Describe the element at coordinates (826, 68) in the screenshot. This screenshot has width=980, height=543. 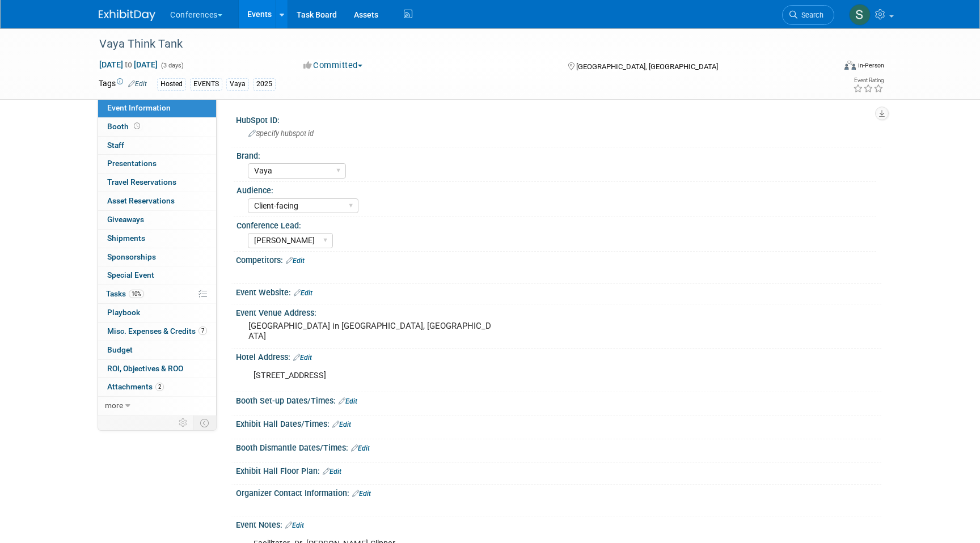
I see `div: Event Format` at that location.